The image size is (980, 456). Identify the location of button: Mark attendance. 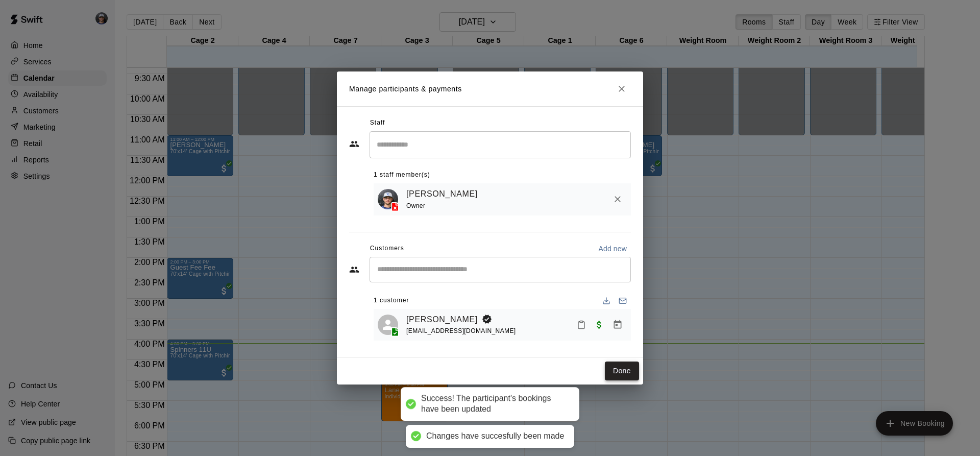
(581, 325).